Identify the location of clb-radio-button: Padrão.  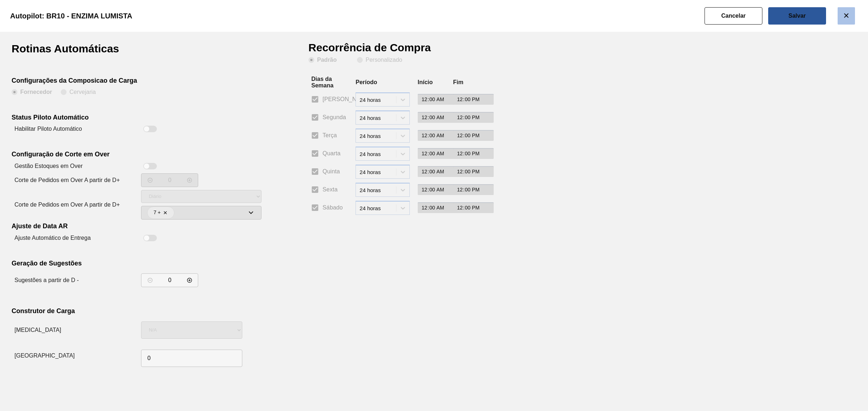
(328, 61).